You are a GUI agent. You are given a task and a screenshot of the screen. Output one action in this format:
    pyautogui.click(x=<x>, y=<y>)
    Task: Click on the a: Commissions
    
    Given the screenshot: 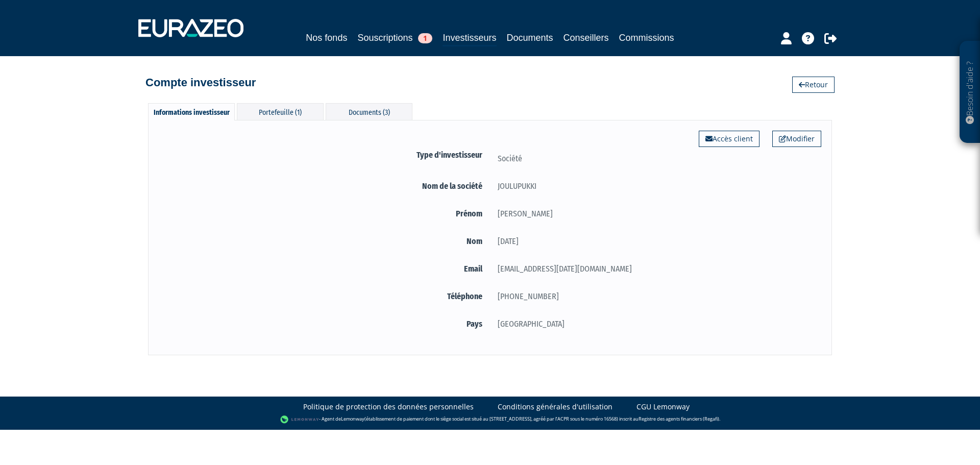 What is the action you would take?
    pyautogui.click(x=647, y=38)
    